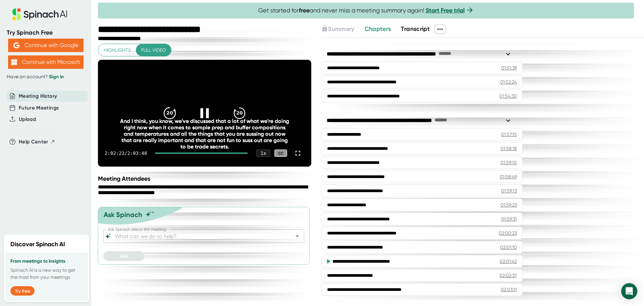 The image size is (644, 306). I want to click on p: Spinach AI is a new way to get the most from your meetings, so click(47, 274).